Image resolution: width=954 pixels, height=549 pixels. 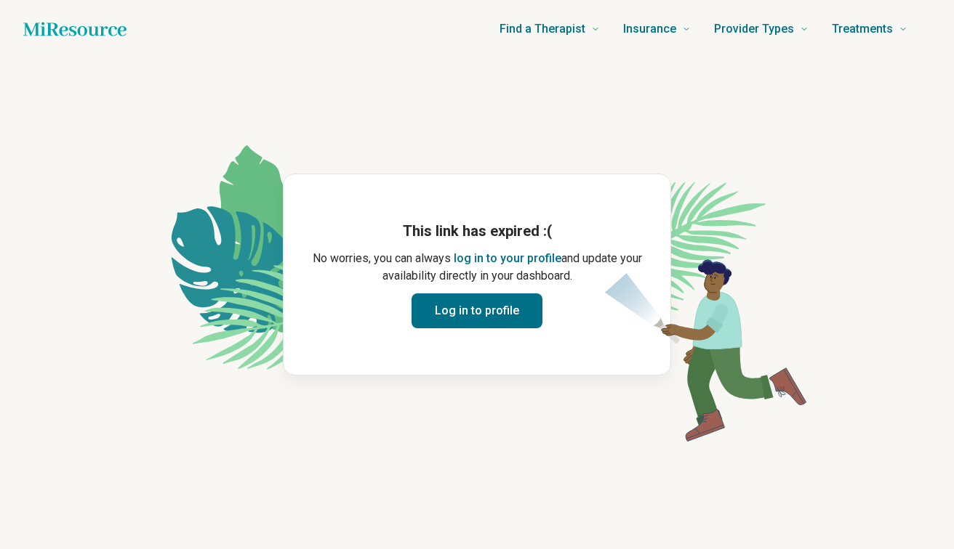 I want to click on span: Provider Types, so click(x=754, y=29).